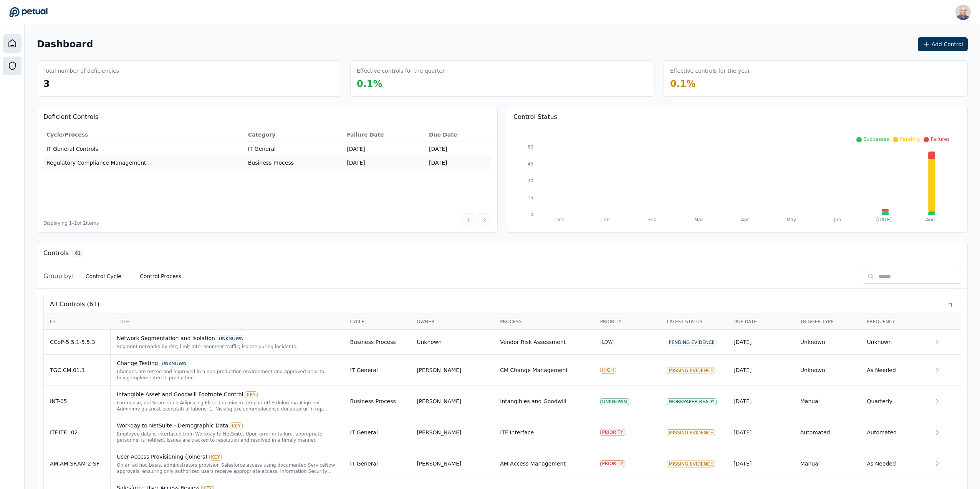 The image size is (980, 489). Describe the element at coordinates (943, 45) in the screenshot. I see `button: Add Control` at that location.